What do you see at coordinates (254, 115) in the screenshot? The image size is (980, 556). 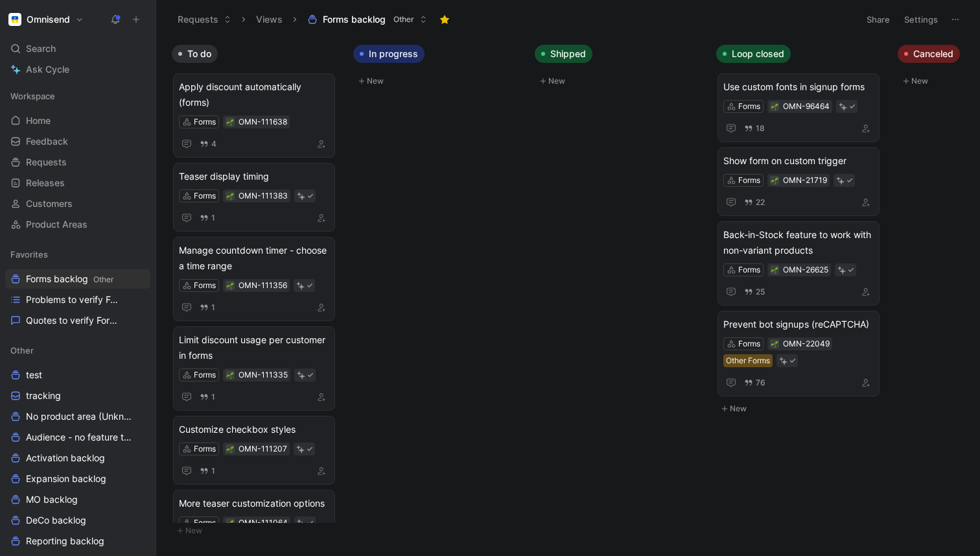 I see `a: Apply discount automatically (forms)Forms4` at bounding box center [254, 115].